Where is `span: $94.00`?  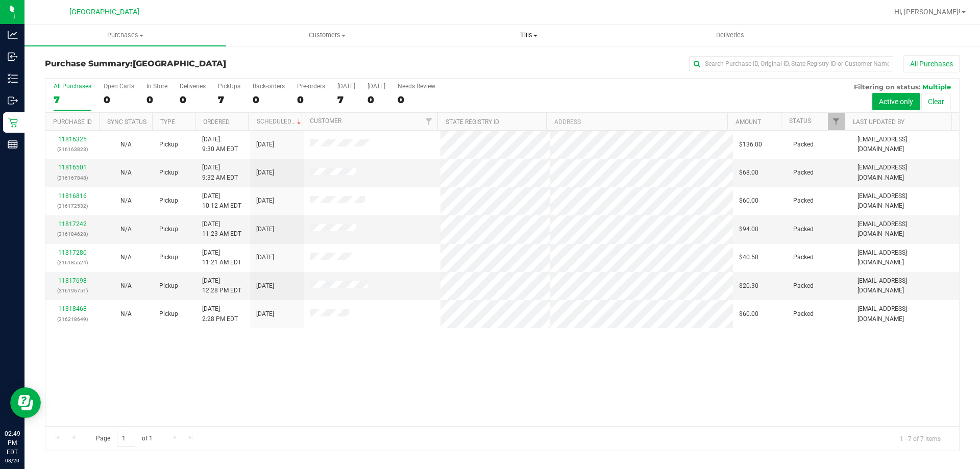 span: $94.00 is located at coordinates (749, 229).